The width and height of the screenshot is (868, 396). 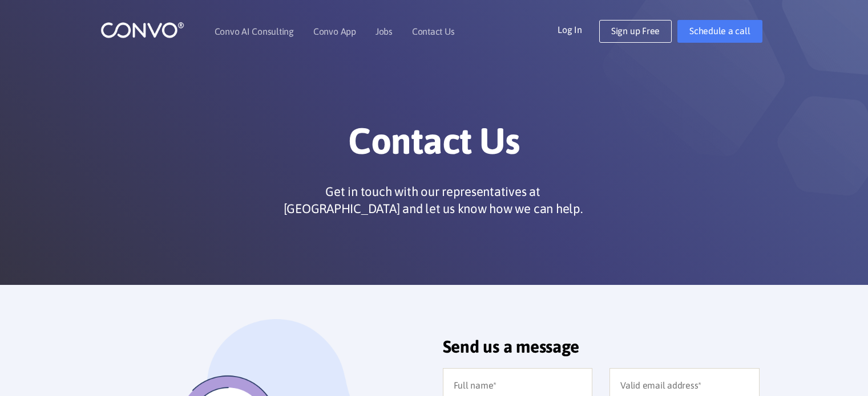 What do you see at coordinates (384, 31) in the screenshot?
I see `a: Jobs` at bounding box center [384, 31].